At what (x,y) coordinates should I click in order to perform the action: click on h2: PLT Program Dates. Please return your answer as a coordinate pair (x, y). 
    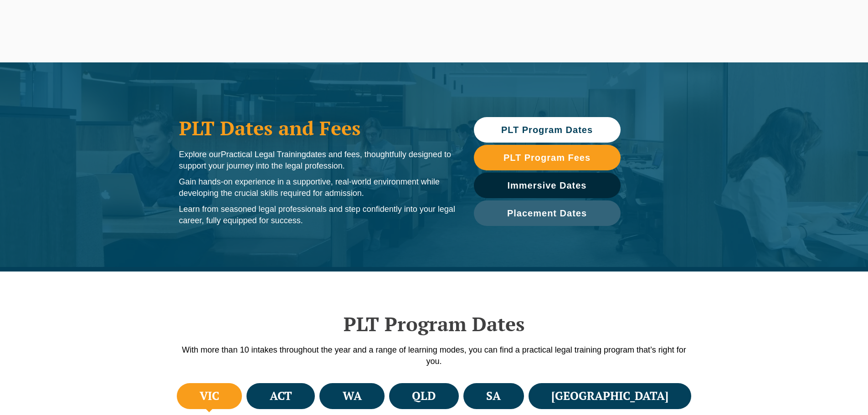
    Looking at the image, I should click on (434, 324).